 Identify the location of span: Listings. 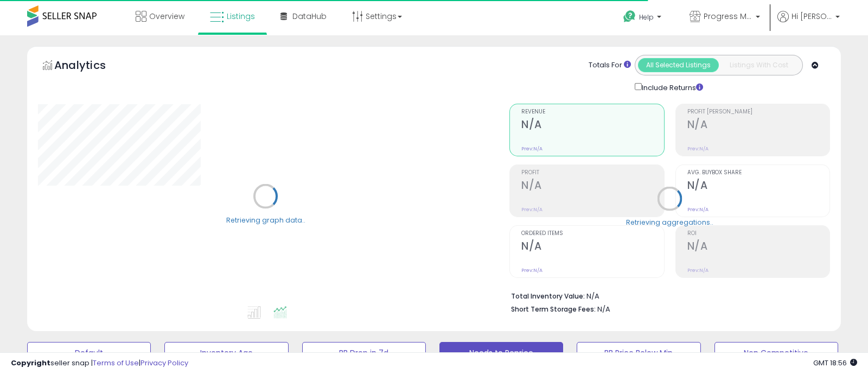
(241, 16).